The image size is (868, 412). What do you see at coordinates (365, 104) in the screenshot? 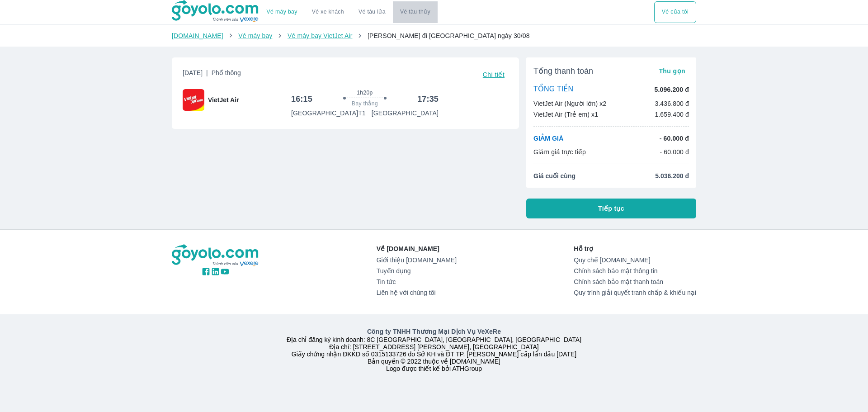
I see `span: Bay thẳng` at bounding box center [365, 104].